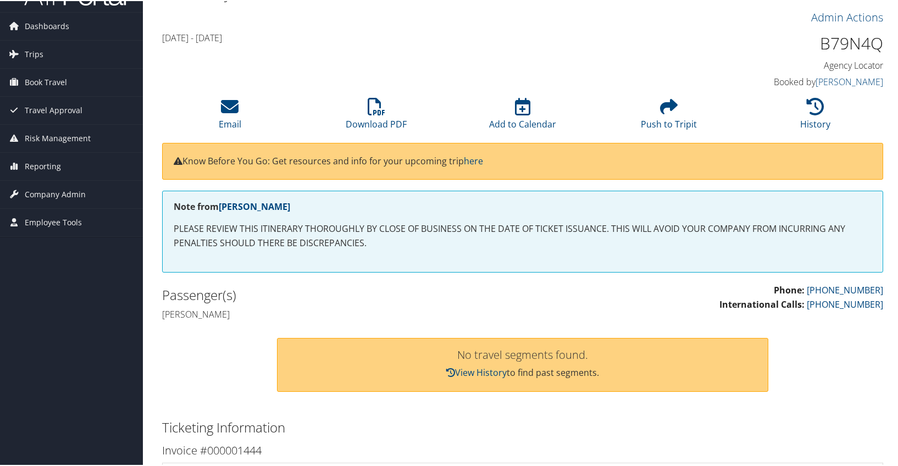  Describe the element at coordinates (232, 206) in the screenshot. I see `strong: Note from` at that location.